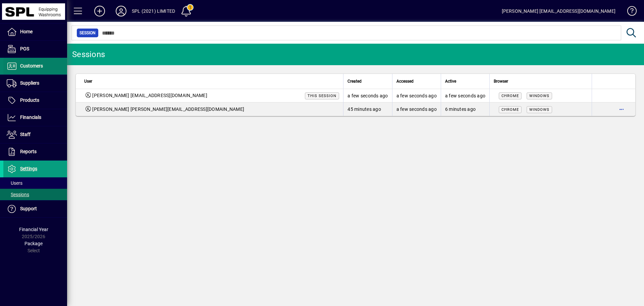 This screenshot has height=306, width=644. Describe the element at coordinates (35, 32) in the screenshot. I see `a: Home` at that location.